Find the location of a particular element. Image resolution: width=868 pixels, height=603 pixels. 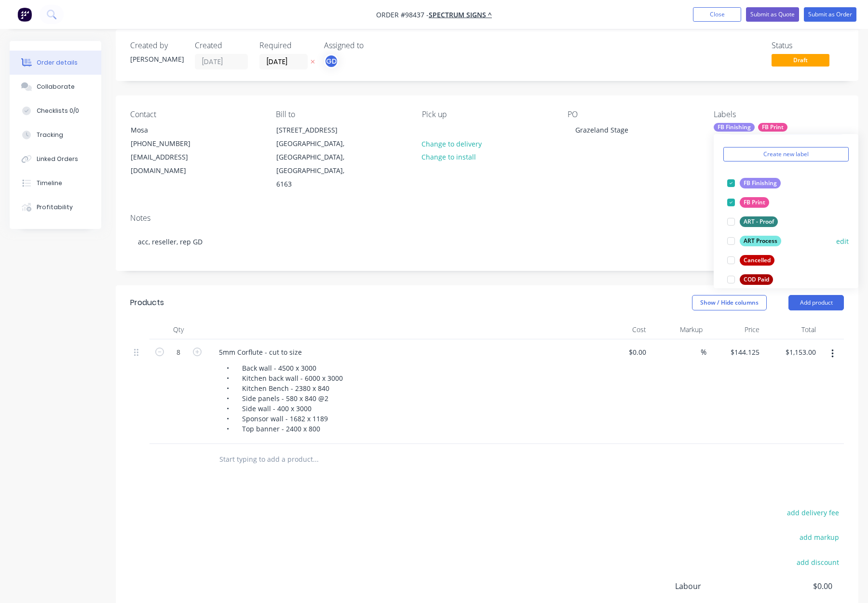

div: Contact is located at coordinates (196, 114).